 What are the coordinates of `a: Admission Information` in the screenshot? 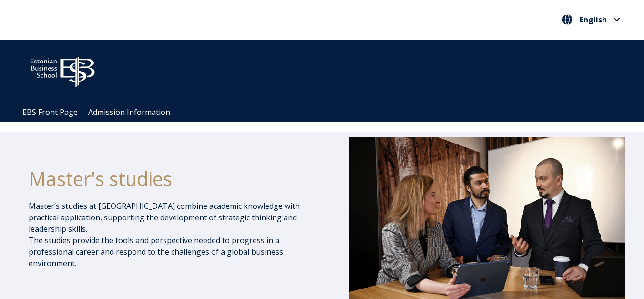 It's located at (130, 112).